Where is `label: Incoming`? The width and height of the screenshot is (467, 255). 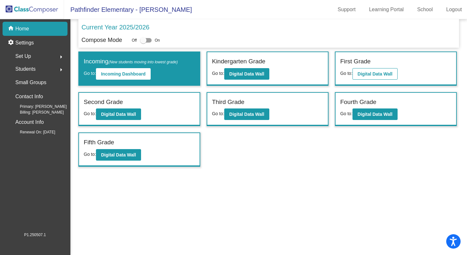
label: Incoming is located at coordinates (131, 61).